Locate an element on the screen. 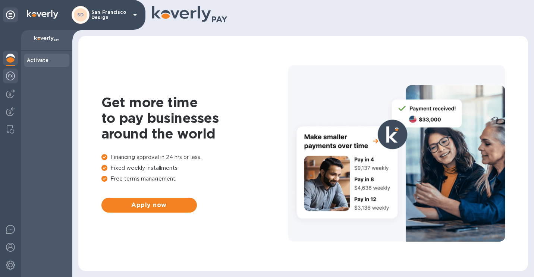 The image size is (534, 277). b: Activate is located at coordinates (38, 60).